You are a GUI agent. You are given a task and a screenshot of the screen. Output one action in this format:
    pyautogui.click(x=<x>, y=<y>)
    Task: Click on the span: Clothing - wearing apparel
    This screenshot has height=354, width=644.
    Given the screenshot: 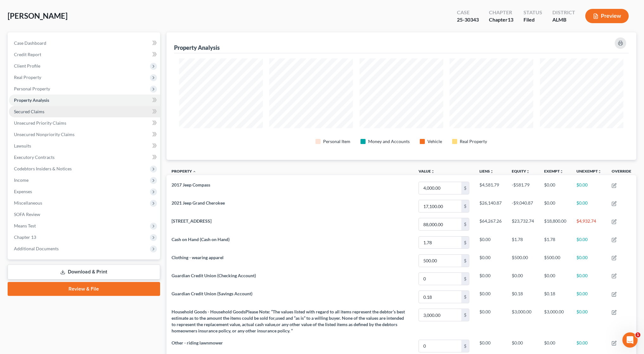 What is the action you would take?
    pyautogui.click(x=198, y=257)
    